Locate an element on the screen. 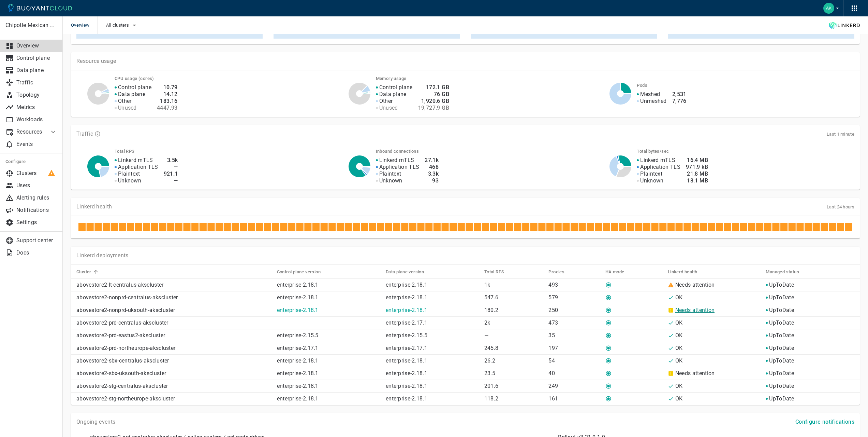 The height and width of the screenshot is (437, 868). p: Unmeshed is located at coordinates (653, 101).